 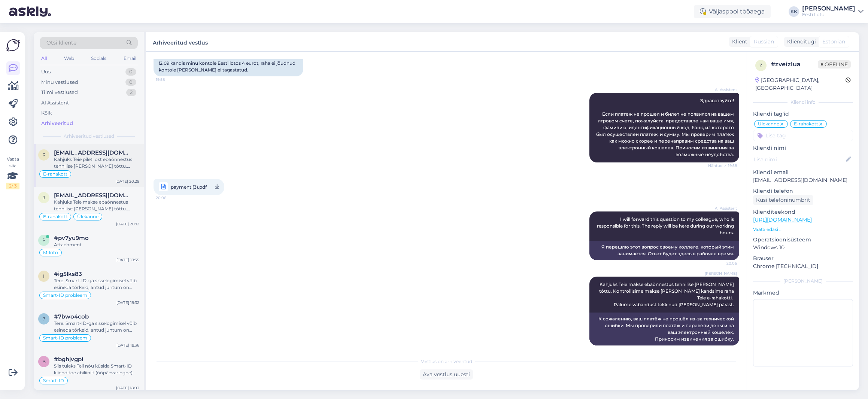 I want to click on span: p, so click(x=44, y=240).